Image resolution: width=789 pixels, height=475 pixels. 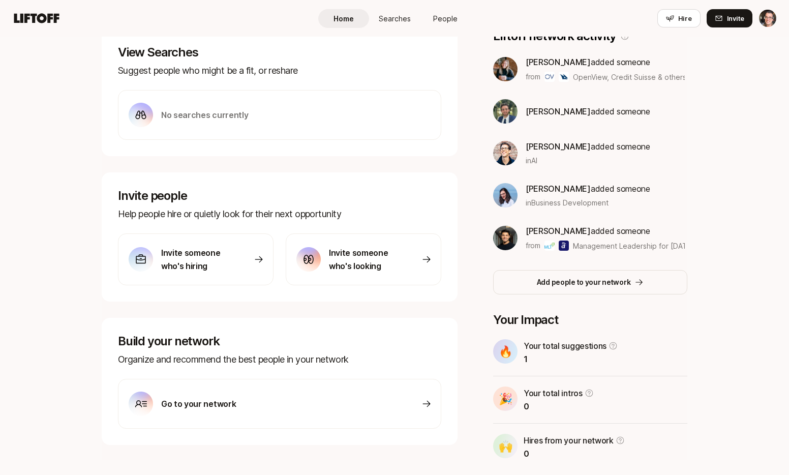 I want to click on button: Invite, so click(x=730, y=18).